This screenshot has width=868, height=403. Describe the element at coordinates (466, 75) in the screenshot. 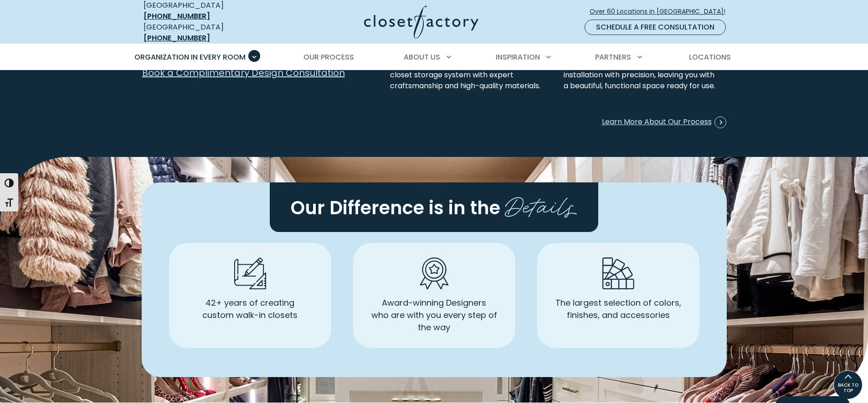

I see `p: Our team manufactures your walk-in closet storage system with expert craftsmanship and high-quali...` at that location.